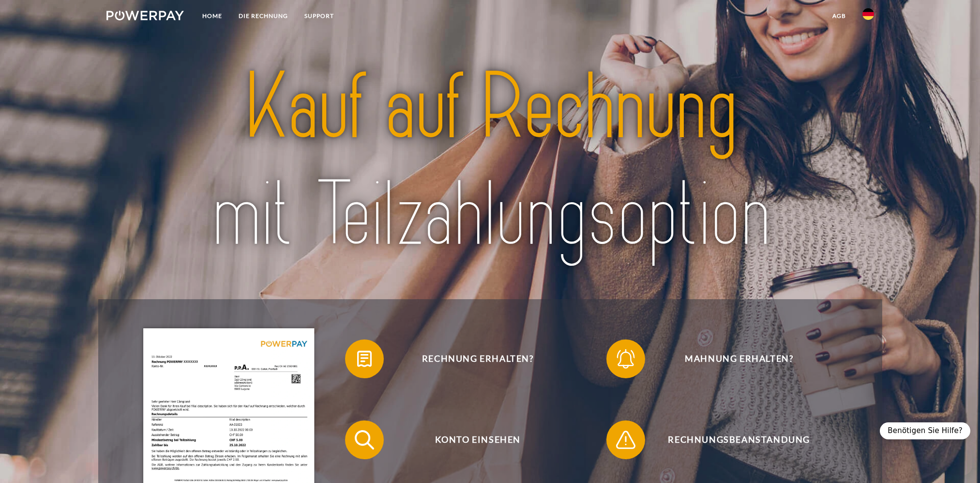  What do you see at coordinates (739, 439) in the screenshot?
I see `span: Rechnungsbeanstandung` at bounding box center [739, 439].